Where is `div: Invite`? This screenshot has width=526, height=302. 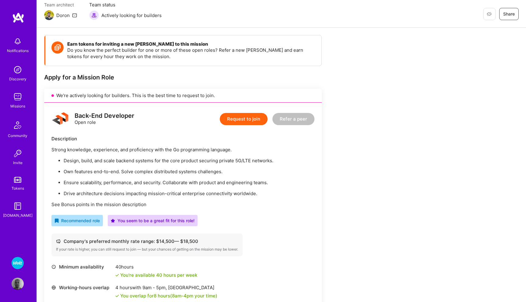 div: Invite is located at coordinates (18, 163).